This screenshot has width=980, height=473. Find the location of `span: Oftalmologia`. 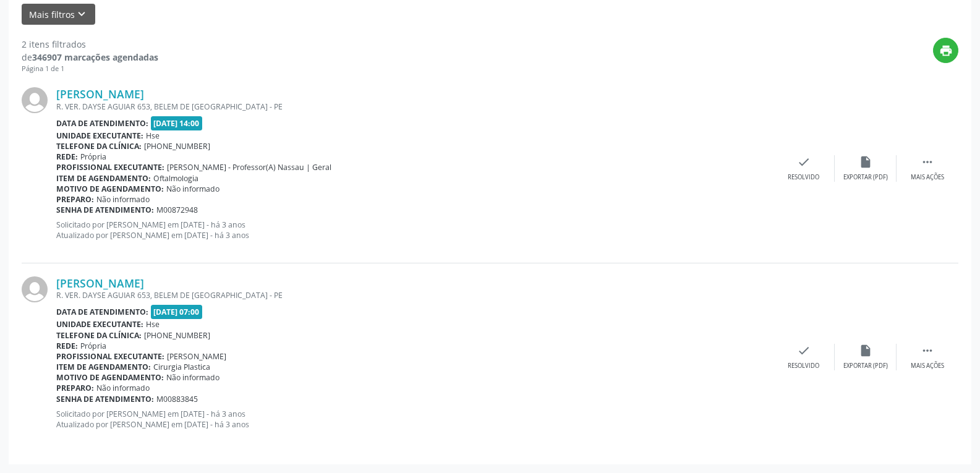

span: Oftalmologia is located at coordinates (175, 178).